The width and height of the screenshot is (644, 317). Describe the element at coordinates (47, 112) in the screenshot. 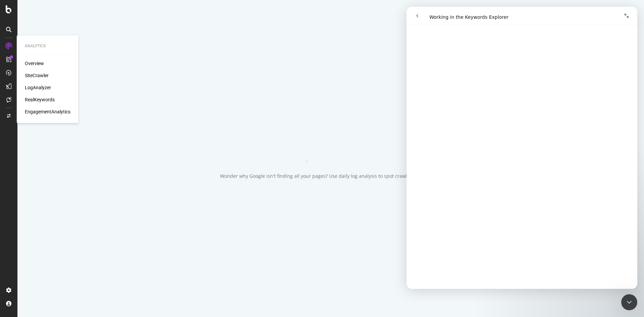

I see `div: EngagementAnalytics` at that location.